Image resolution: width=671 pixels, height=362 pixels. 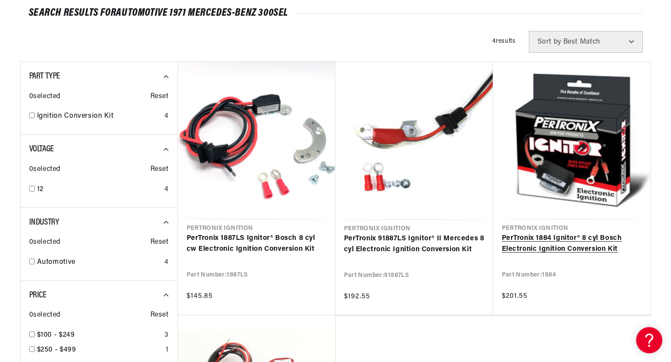 What do you see at coordinates (99, 190) in the screenshot?
I see `a: 12` at bounding box center [99, 190].